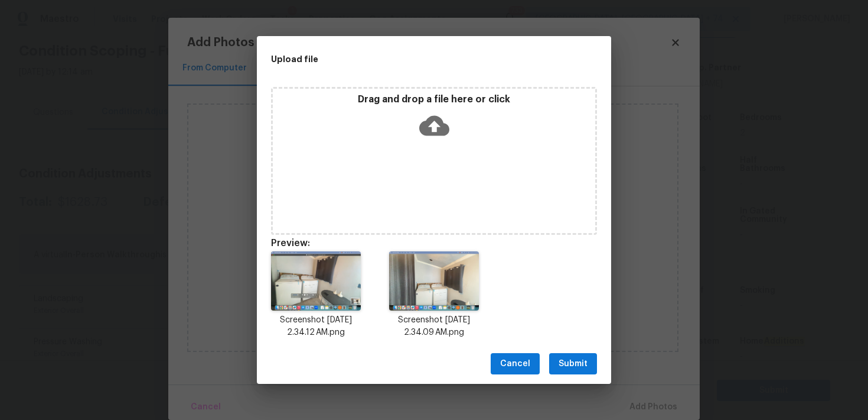  Describe the element at coordinates (434, 281) in the screenshot. I see `img: 8HyXgNuUSZjDEAAAAASUVORK5CYII=` at that location.